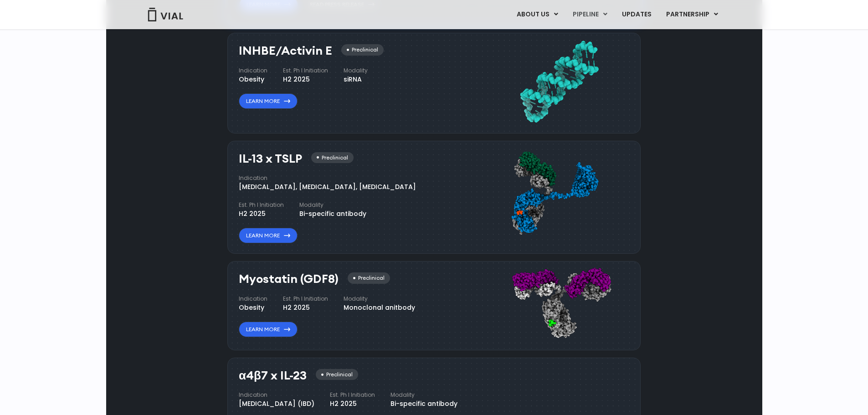 This screenshot has width=868, height=415. I want to click on img: Vial Logo, so click(165, 15).